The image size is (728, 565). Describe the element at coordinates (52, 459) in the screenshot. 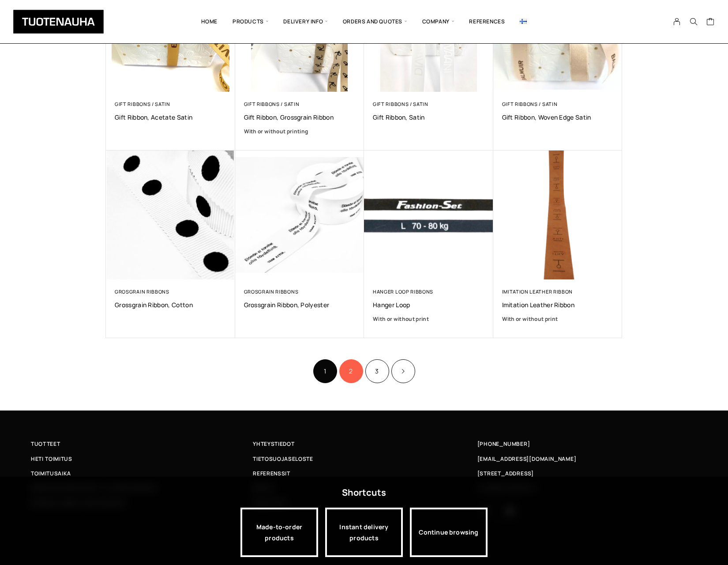

I see `span: Heti toimitus` at that location.